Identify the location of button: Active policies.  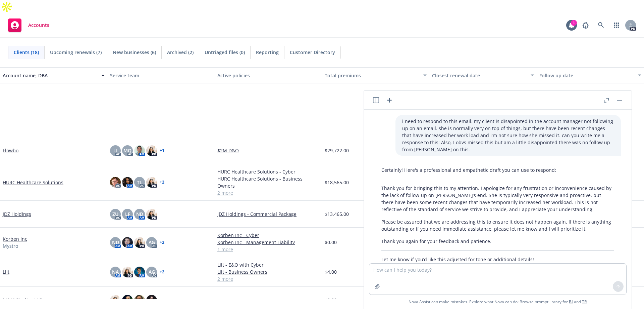
(268, 75).